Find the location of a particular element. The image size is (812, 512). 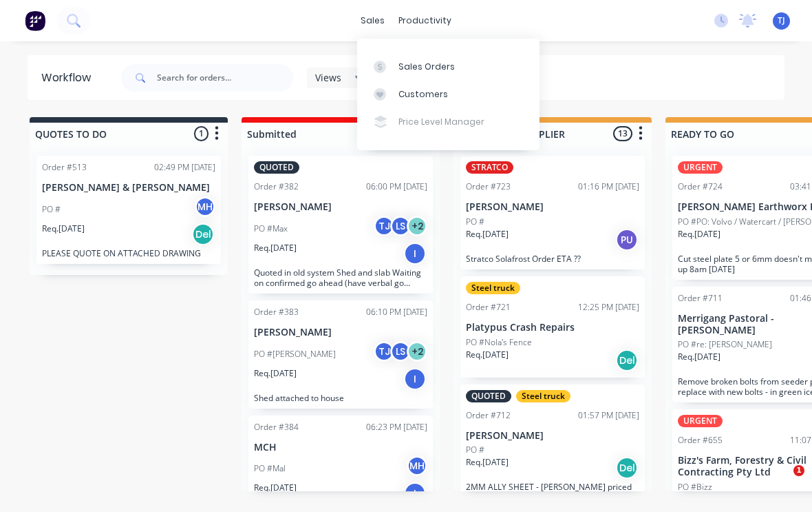

div: Order #723 is located at coordinates (488, 186).